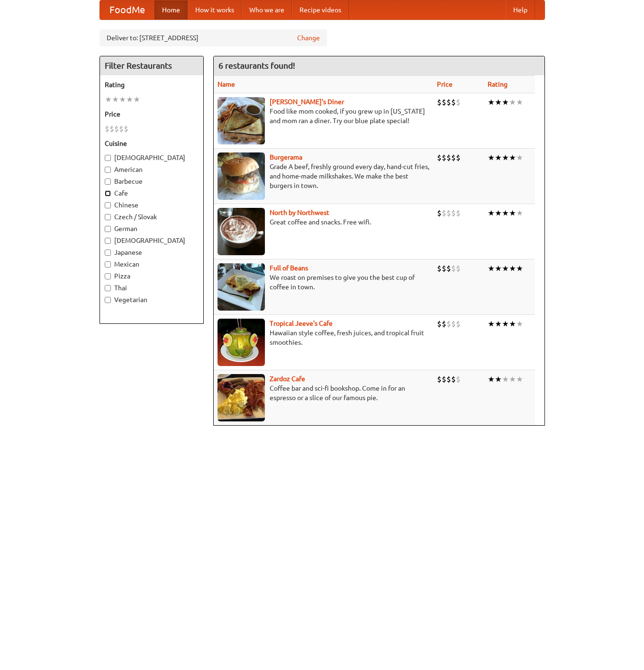 The height and width of the screenshot is (670, 644). I want to click on label: Czech / Slovak, so click(151, 217).